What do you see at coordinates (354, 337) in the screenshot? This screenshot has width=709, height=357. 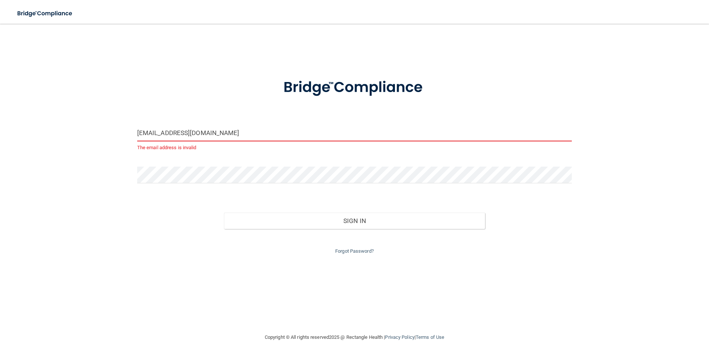 I see `div: Copyright © All rights reserved 2025 @ Rectangle Health | |` at bounding box center [354, 337].